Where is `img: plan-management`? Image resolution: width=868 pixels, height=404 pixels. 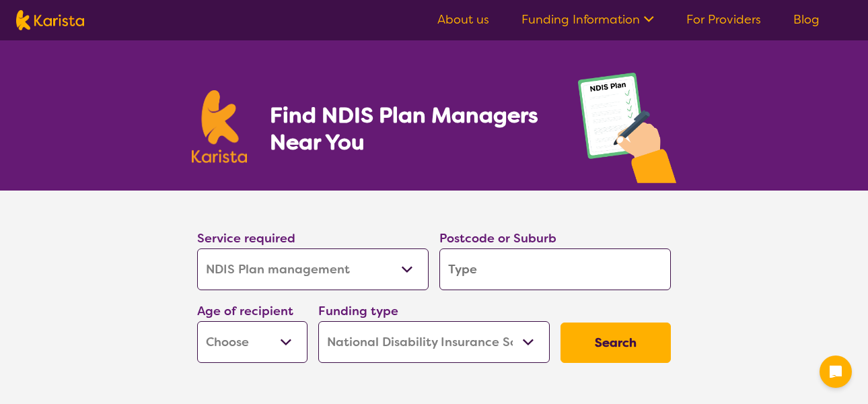
img: plan-management is located at coordinates (627, 131).